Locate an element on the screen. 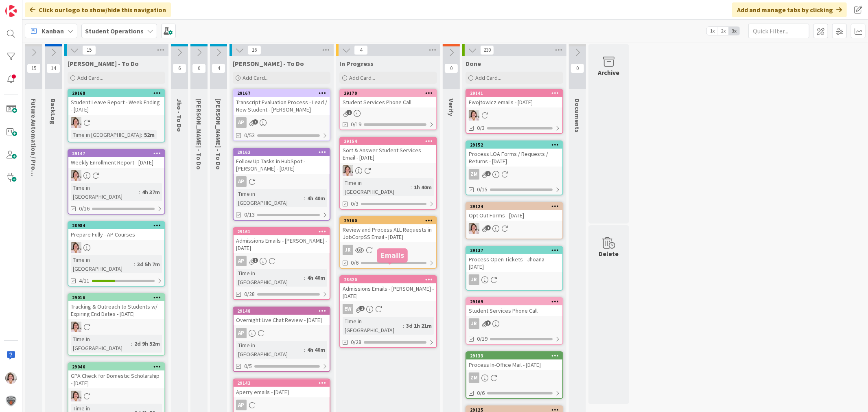 The width and height of the screenshot is (868, 412). span: In Progress is located at coordinates (356, 64).